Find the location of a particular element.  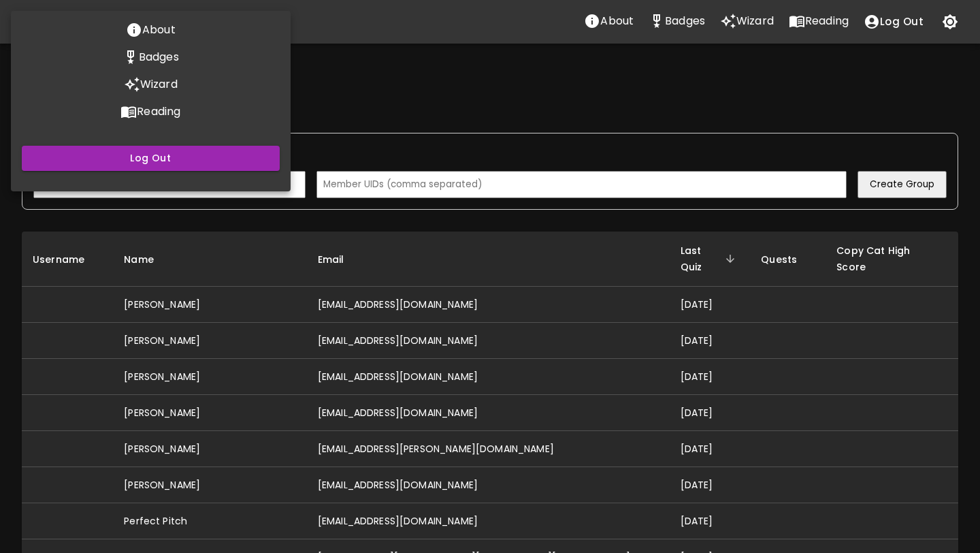

p: Wizard is located at coordinates (158, 84).